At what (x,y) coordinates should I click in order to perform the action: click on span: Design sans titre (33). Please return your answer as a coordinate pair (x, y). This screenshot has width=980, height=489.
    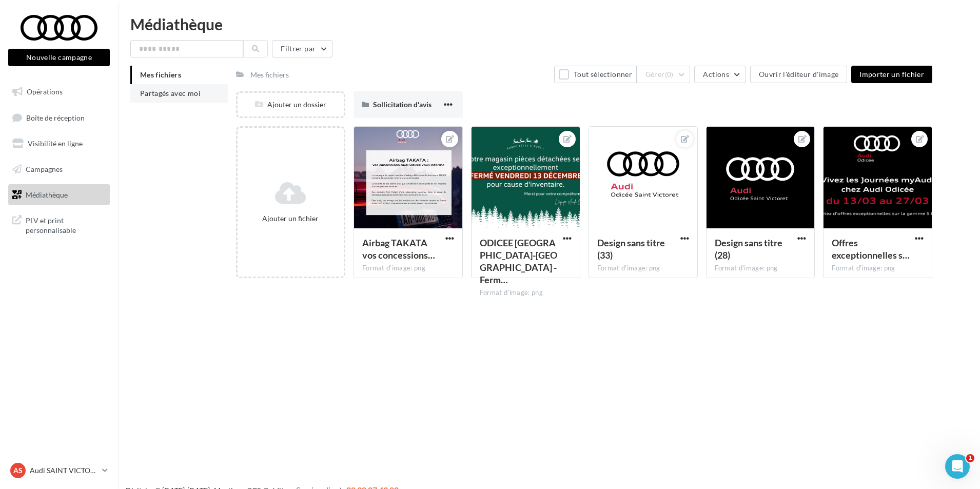
    Looking at the image, I should click on (631, 249).